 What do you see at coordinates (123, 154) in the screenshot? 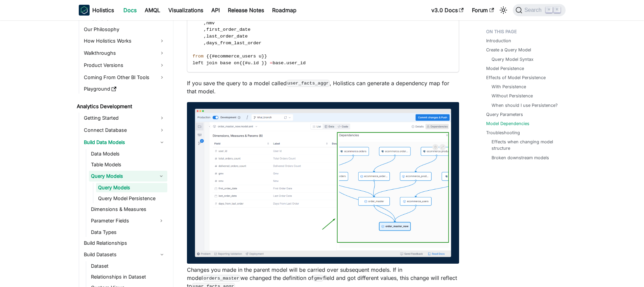
I see `nav: Docs sidebar` at bounding box center [123, 154].